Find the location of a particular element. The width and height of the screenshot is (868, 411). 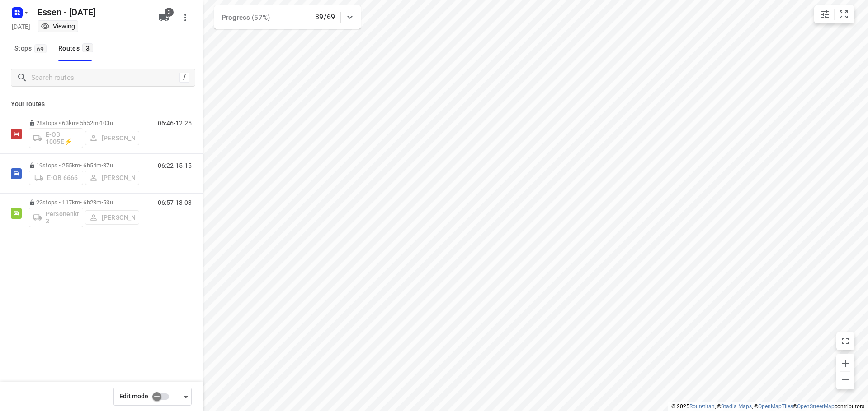

span: 37u is located at coordinates (107, 165).